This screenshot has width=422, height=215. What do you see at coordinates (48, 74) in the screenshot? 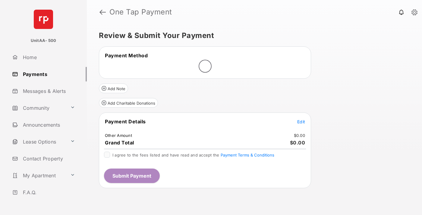
I see `a: Payments` at bounding box center [48, 74].